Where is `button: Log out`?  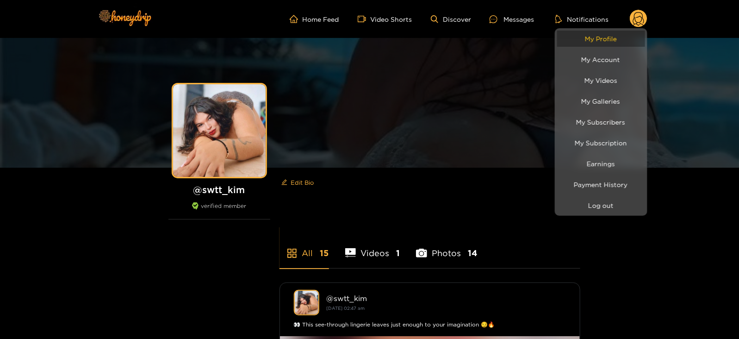
button: Log out is located at coordinates (601, 205).